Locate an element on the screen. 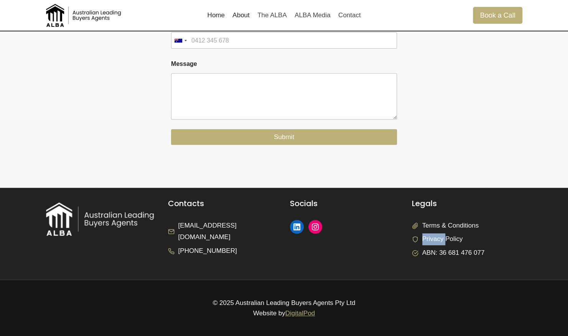 The image size is (568, 336). input: Phone is located at coordinates (284, 40).